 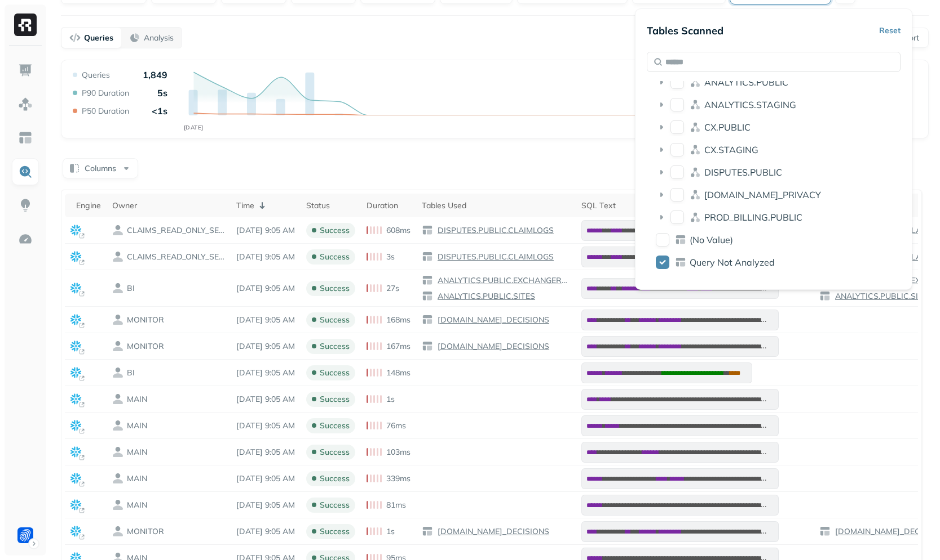 I want to click on div: CX.STAGINGCX.STAGING, so click(x=773, y=150).